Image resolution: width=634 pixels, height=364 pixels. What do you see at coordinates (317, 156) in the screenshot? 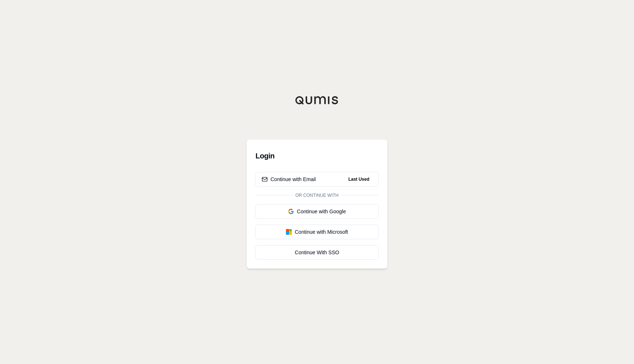
I see `h3: Login` at bounding box center [317, 156].